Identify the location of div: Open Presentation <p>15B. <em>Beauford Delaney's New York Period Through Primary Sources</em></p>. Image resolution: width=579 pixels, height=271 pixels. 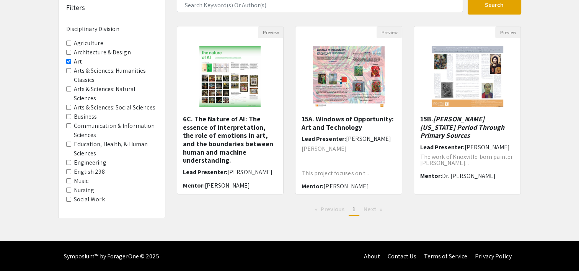
(467, 110).